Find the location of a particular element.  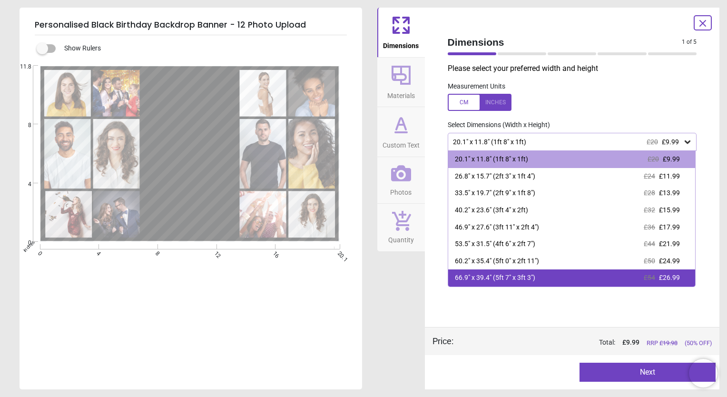

div: 26.8" x 15.7" (2ft 3" x 1ft 4") is located at coordinates (495, 177).